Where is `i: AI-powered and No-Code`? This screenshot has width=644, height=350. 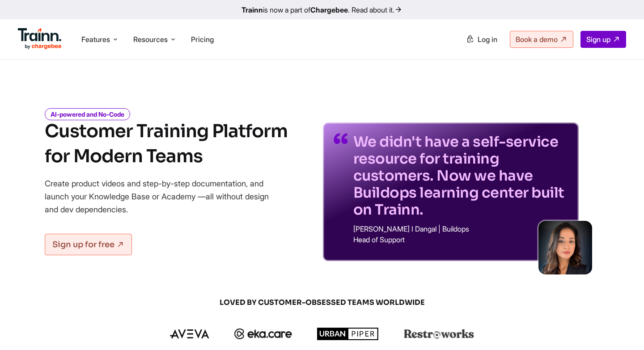
i: AI-powered and No-Code is located at coordinates (87, 114).